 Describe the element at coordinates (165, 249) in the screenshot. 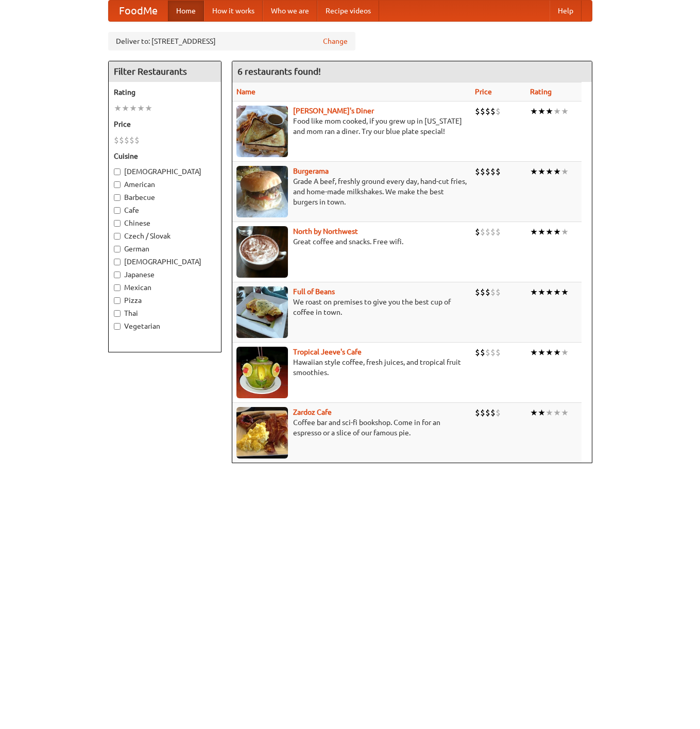

I see `label: German` at that location.